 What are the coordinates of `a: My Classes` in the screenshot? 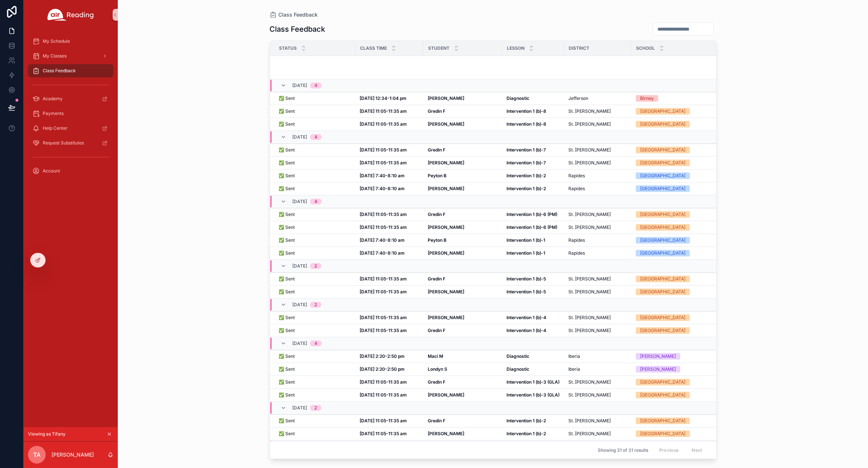 It's located at (71, 56).